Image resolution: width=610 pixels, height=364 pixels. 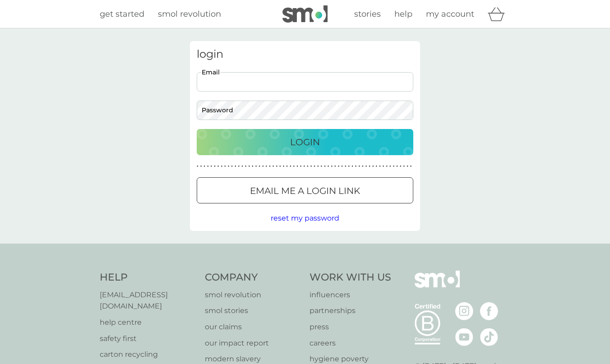 What do you see at coordinates (305, 54) in the screenshot?
I see `h3: login` at bounding box center [305, 54].